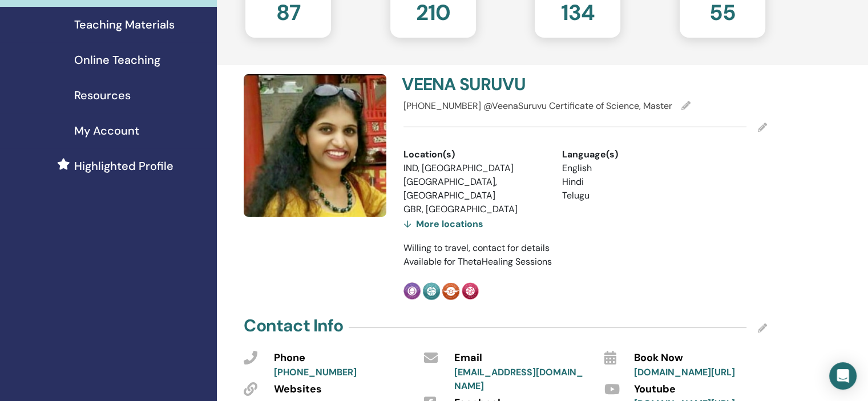 The width and height of the screenshot is (868, 401). Describe the element at coordinates (654, 389) in the screenshot. I see `span: Youtube` at that location.